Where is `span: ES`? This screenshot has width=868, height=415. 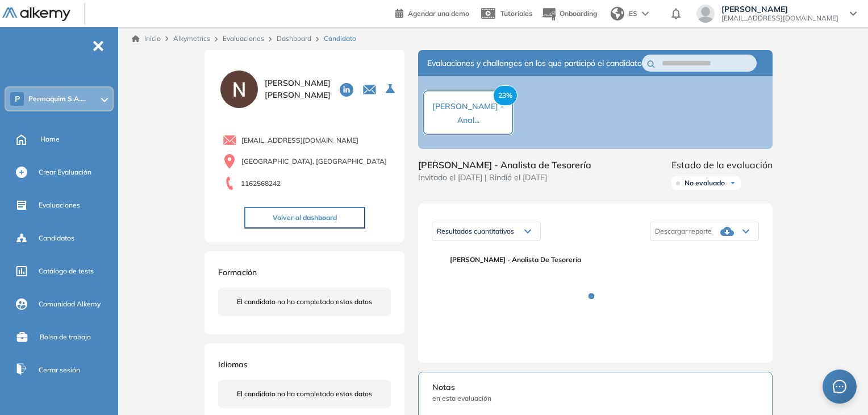
span: ES is located at coordinates (633, 14).